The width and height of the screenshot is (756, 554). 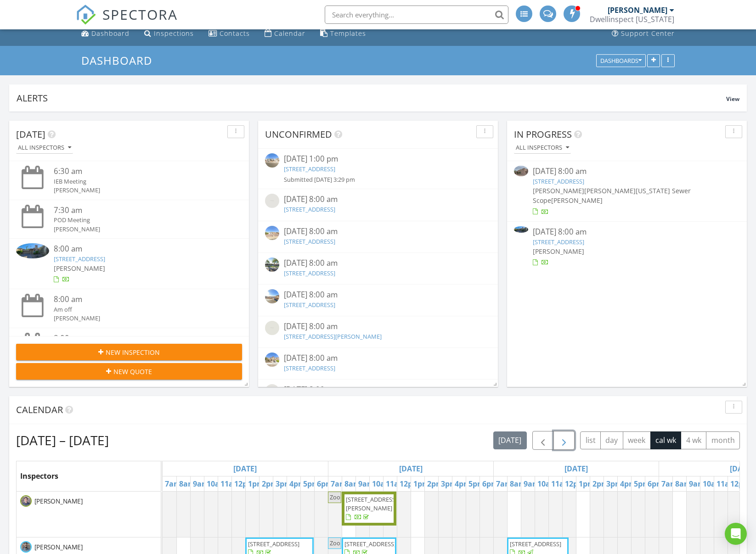 I want to click on span: In Progress, so click(x=543, y=134).